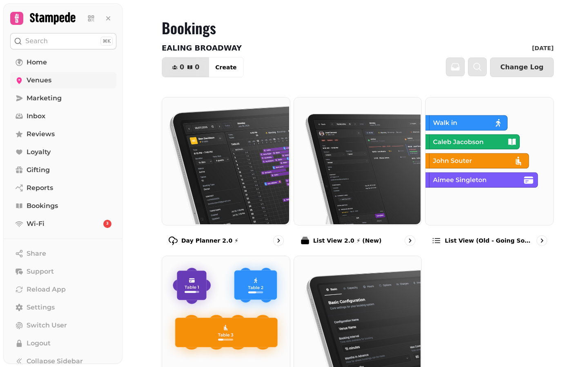  What do you see at coordinates (107, 224) in the screenshot?
I see `span: 3` at bounding box center [107, 224].